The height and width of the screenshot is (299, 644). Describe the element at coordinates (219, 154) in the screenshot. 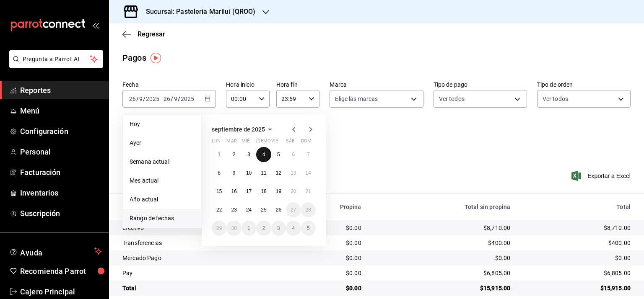

I see `button: 1 de septiembre de 2025` at that location.